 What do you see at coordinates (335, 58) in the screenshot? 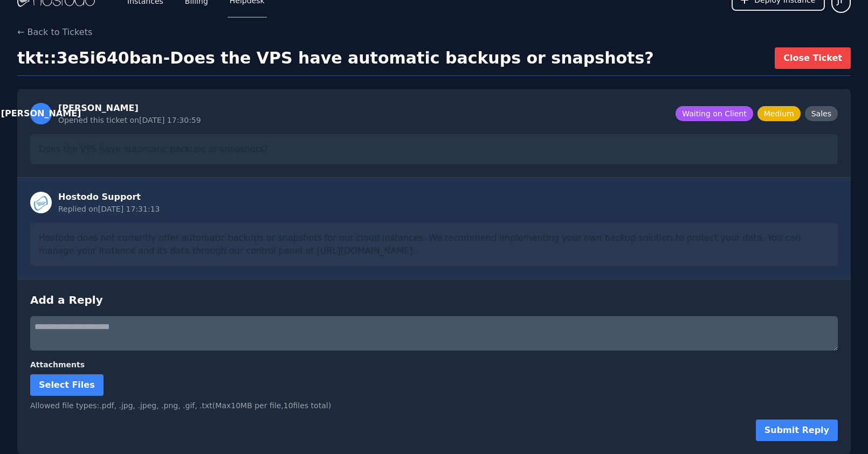
I see `h1: tkt::3e5i640ban - Does the VPS have automatic backups or snapshots?` at bounding box center [335, 58].